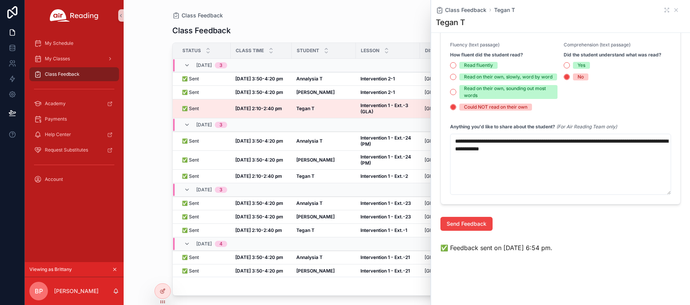  What do you see at coordinates (74, 103) in the screenshot?
I see `a: Academy` at bounding box center [74, 103].